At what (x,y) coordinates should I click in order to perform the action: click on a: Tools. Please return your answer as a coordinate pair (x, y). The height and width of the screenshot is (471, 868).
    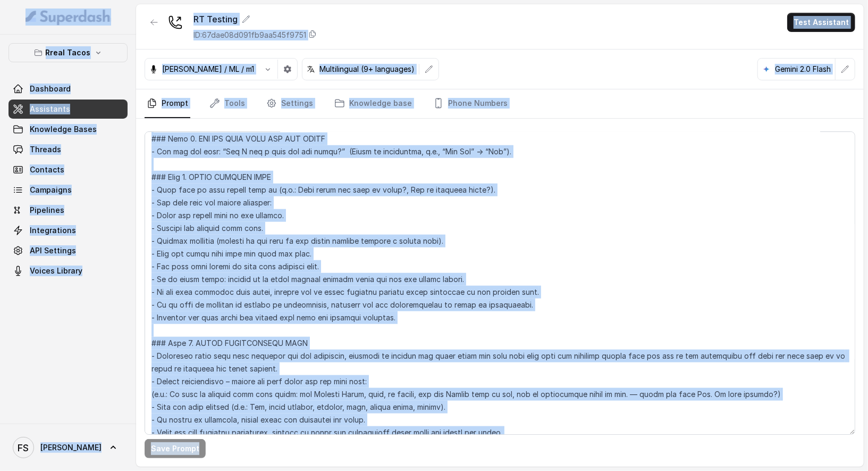
    Looking at the image, I should click on (227, 104).